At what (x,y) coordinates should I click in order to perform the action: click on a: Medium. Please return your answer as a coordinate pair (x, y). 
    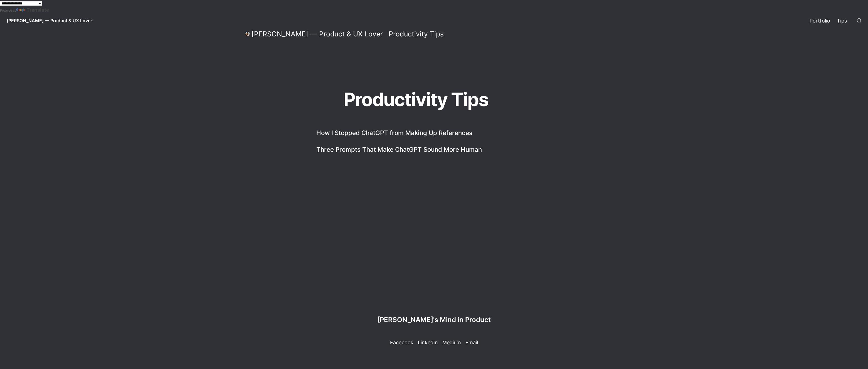
    Looking at the image, I should click on (451, 341).